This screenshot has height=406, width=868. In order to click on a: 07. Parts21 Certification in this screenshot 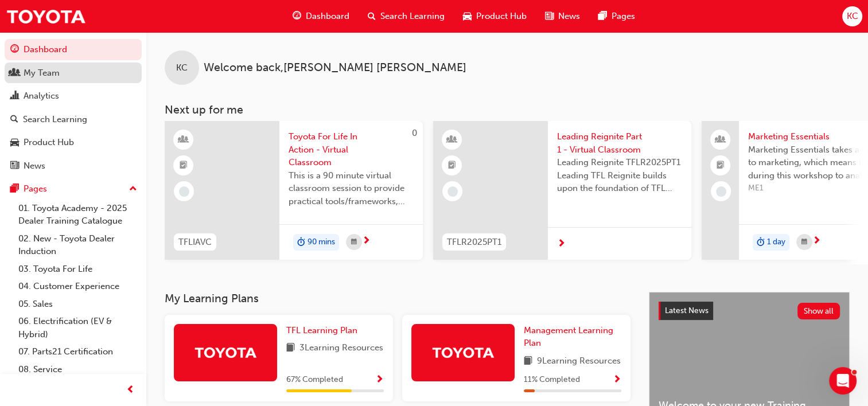, I will do `click(77, 352)`.